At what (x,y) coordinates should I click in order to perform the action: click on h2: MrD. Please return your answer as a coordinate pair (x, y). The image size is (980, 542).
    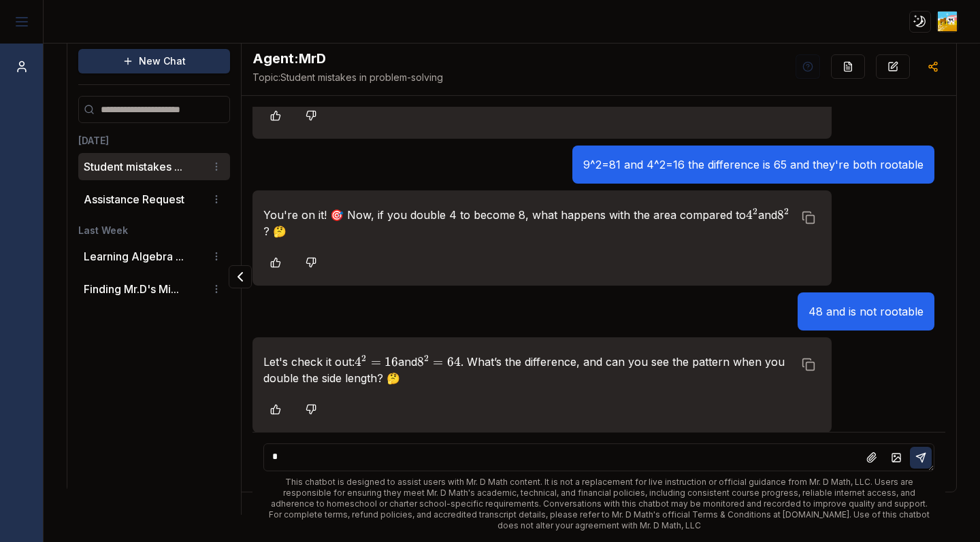
    Looking at the image, I should click on (348, 58).